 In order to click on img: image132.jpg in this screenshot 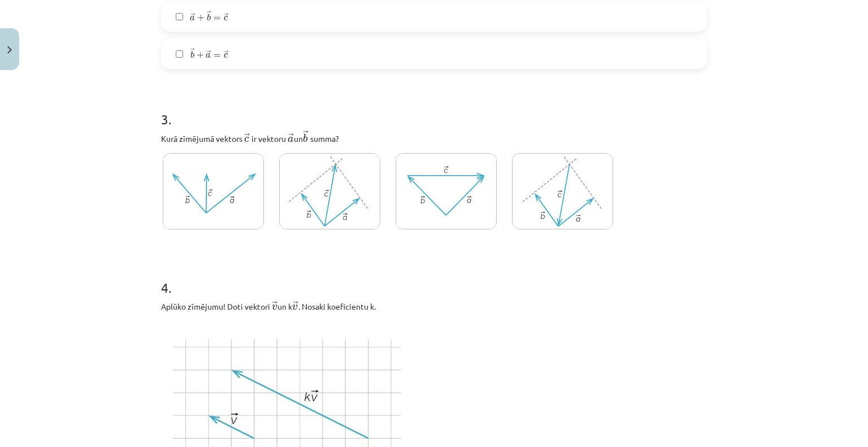, I will do `click(446, 191)`.